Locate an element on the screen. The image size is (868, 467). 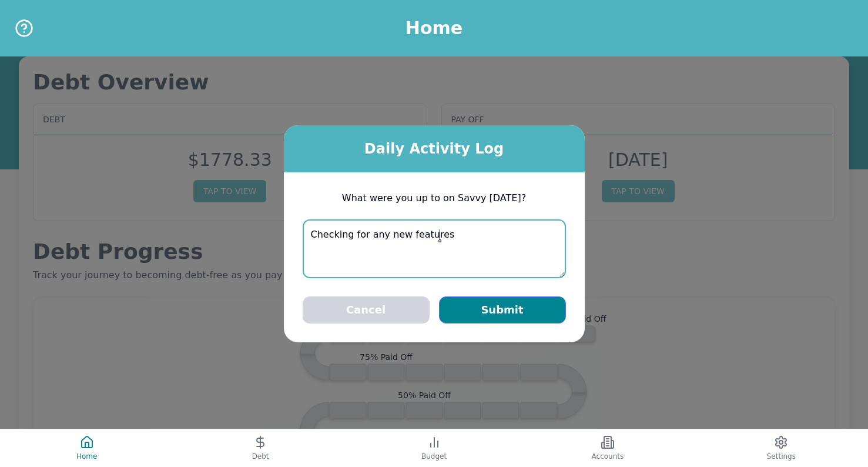
button: Help is located at coordinates (24, 28).